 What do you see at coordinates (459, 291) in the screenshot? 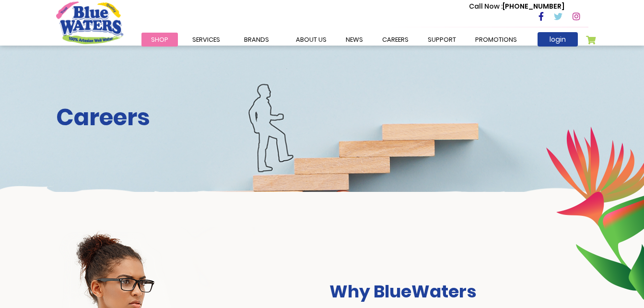
I see `h3: Why BlueWaters` at bounding box center [459, 291].